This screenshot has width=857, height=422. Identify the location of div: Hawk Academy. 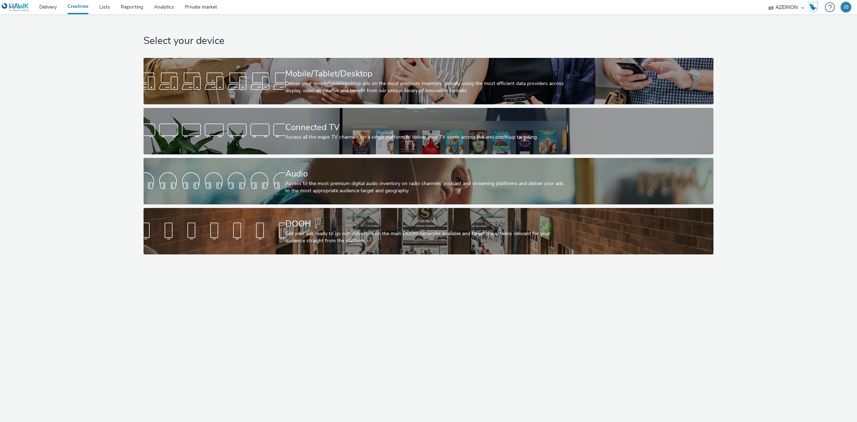
(813, 7).